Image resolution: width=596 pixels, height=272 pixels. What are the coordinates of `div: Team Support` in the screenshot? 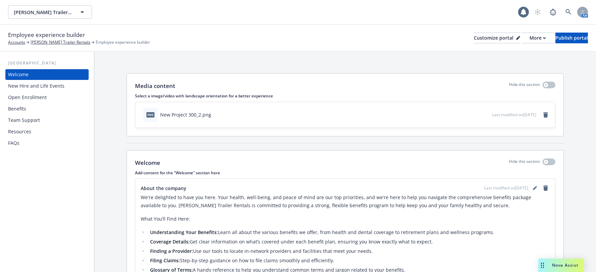 It's located at (24, 120).